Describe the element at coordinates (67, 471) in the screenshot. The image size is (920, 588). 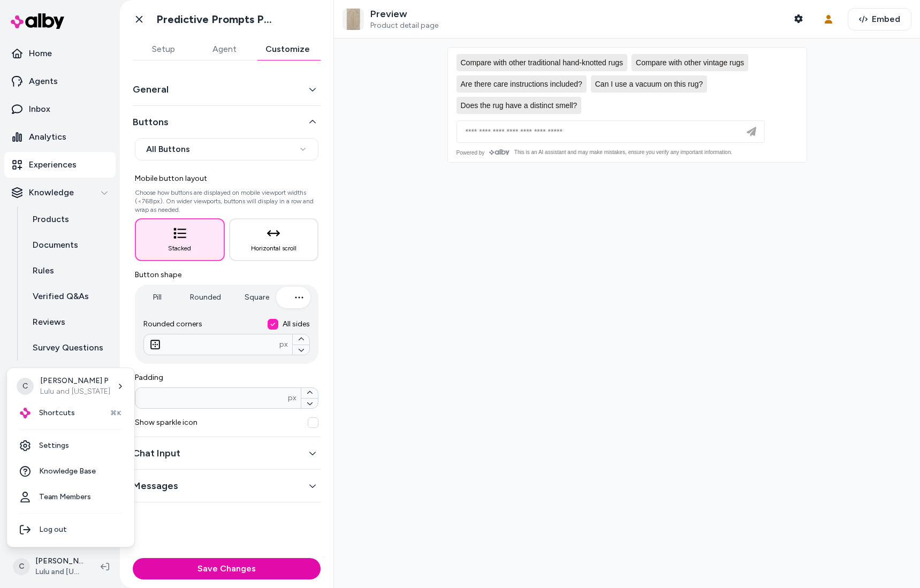
I see `span: Knowledge Base` at that location.